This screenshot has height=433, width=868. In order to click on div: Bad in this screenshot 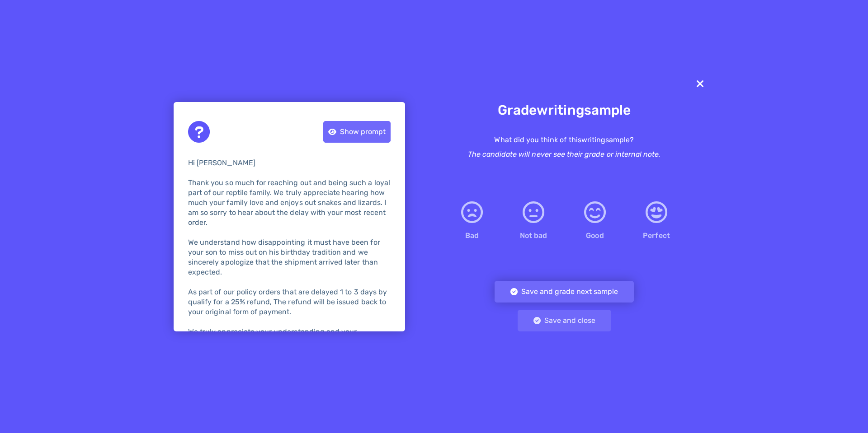, I will do `click(472, 236)`.